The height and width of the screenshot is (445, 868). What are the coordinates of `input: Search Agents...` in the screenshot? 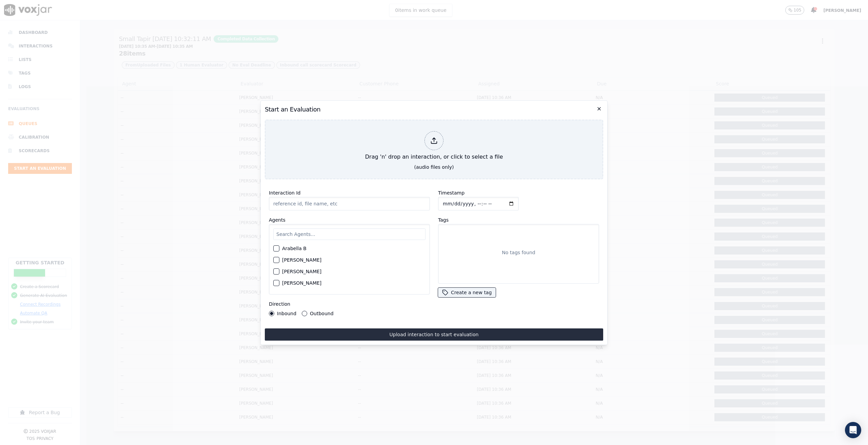 It's located at (349, 234).